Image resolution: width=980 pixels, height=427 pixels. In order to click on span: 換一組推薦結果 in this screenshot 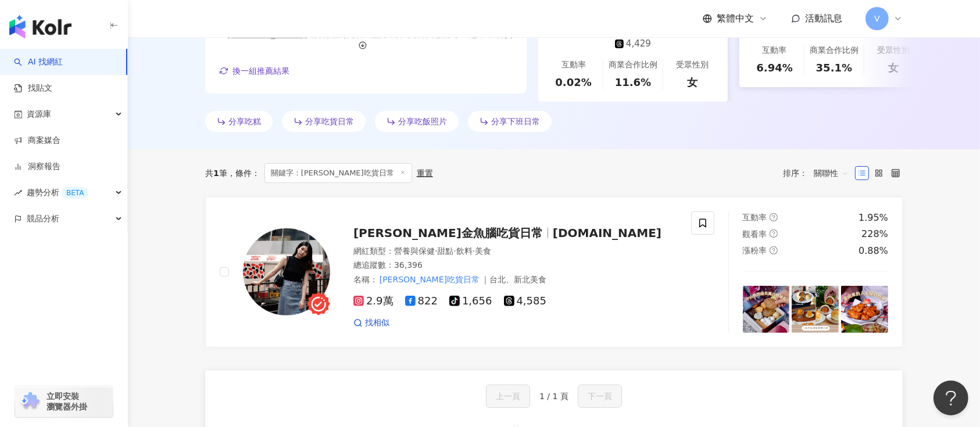, I will do `click(261, 71)`.